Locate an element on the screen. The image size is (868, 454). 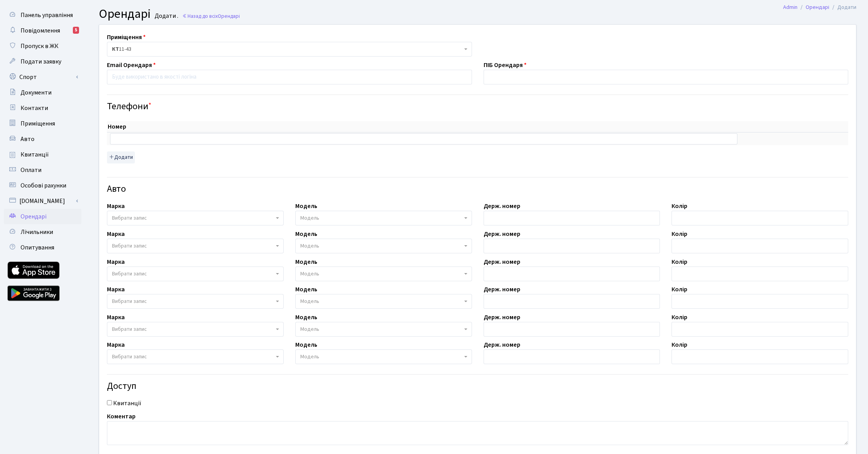
label: Email Орендаря is located at coordinates (131, 65).